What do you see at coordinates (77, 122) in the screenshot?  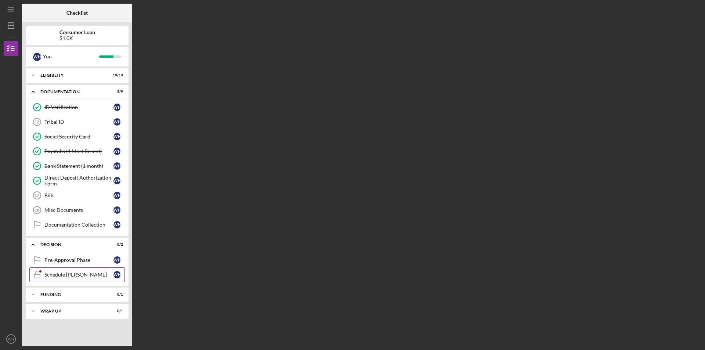 I see `a: 12Tribal IDWH` at bounding box center [77, 122].